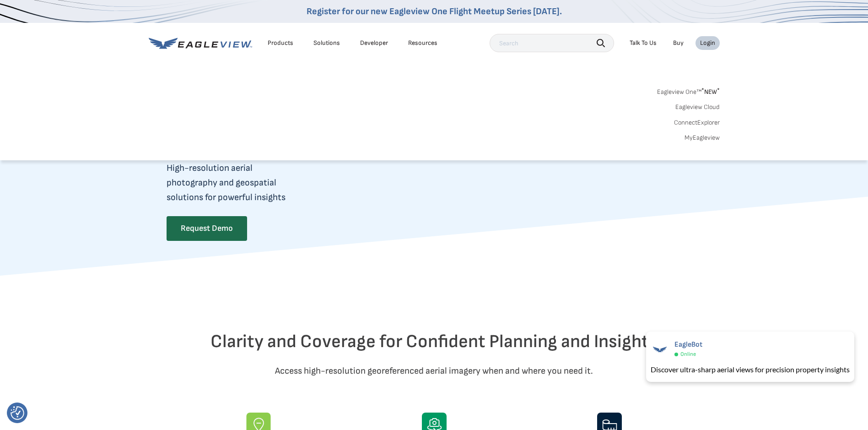  What do you see at coordinates (434, 342) in the screenshot?
I see `h2: Clarity and Coverage for Confident Planning and Insights` at bounding box center [434, 342].